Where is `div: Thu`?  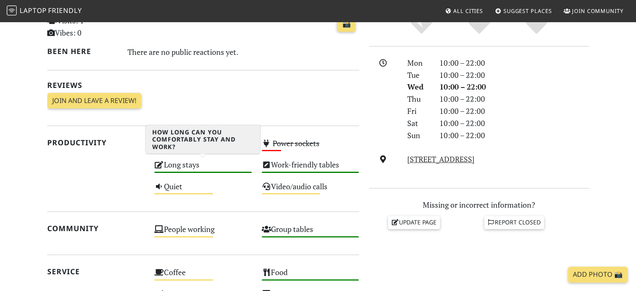
div: Thu is located at coordinates (418, 99).